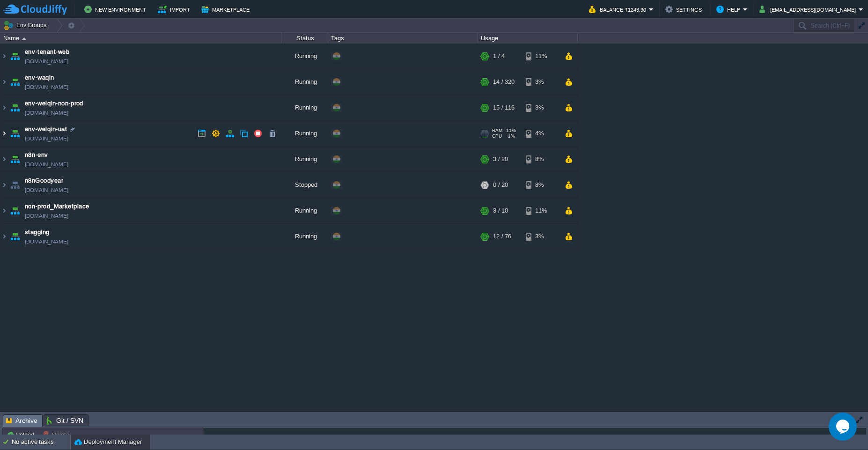  What do you see at coordinates (22, 435) in the screenshot?
I see `button: Upload` at bounding box center [22, 435].